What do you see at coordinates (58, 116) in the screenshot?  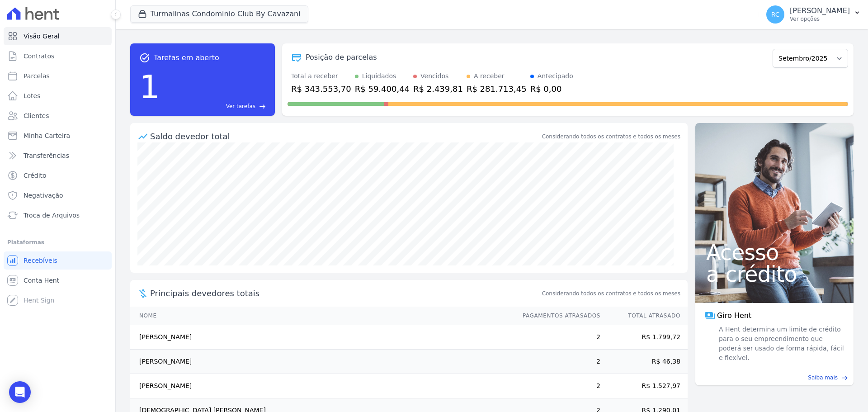 I see `a: Clientes` at bounding box center [58, 116].